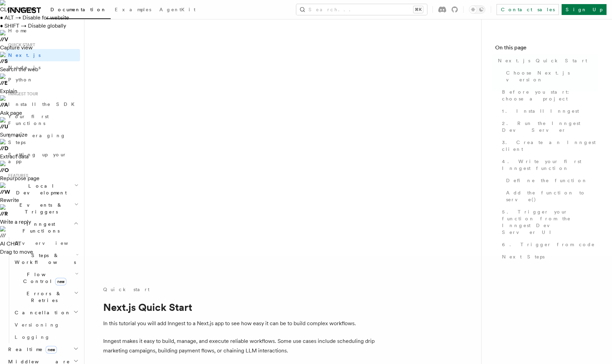  What do you see at coordinates (41, 312) in the screenshot?
I see `span: Cancellation` at bounding box center [41, 312].